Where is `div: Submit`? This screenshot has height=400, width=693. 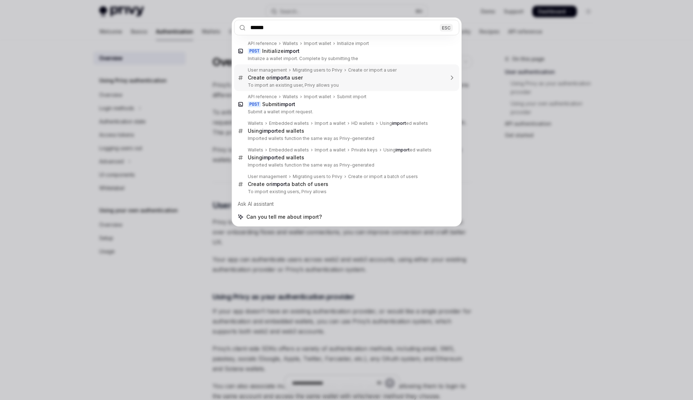
div: Submit is located at coordinates (279, 104).